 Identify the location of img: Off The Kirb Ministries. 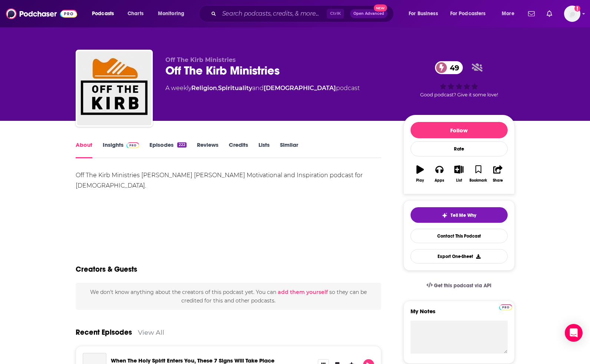
(114, 88).